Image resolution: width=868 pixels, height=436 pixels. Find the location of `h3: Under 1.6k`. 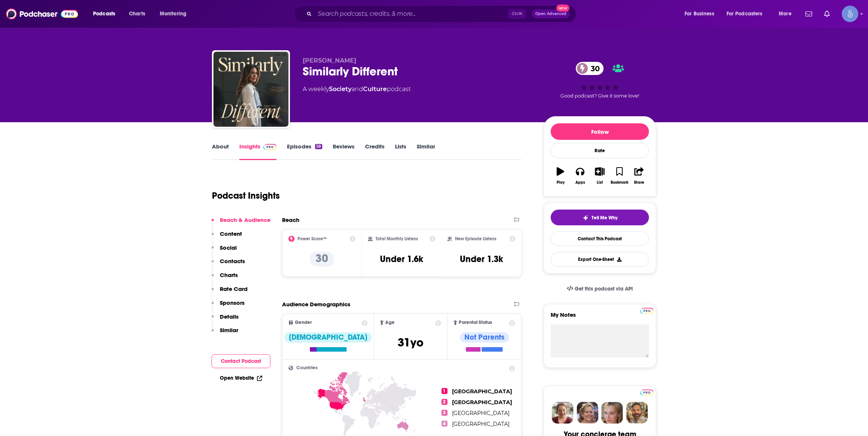

h3: Under 1.6k is located at coordinates (401, 259).